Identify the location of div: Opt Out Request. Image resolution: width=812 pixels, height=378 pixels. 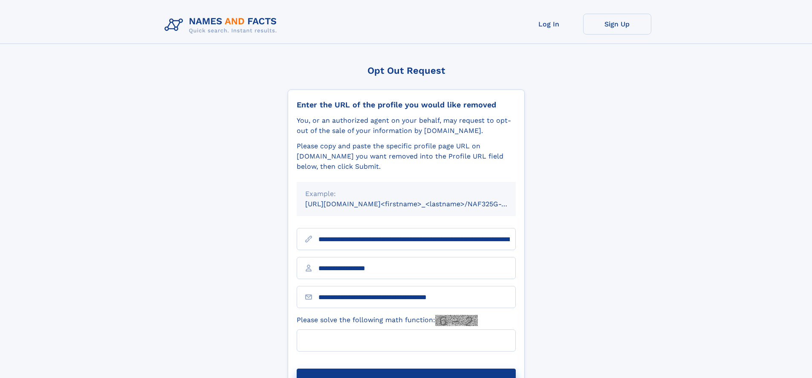
(406, 70).